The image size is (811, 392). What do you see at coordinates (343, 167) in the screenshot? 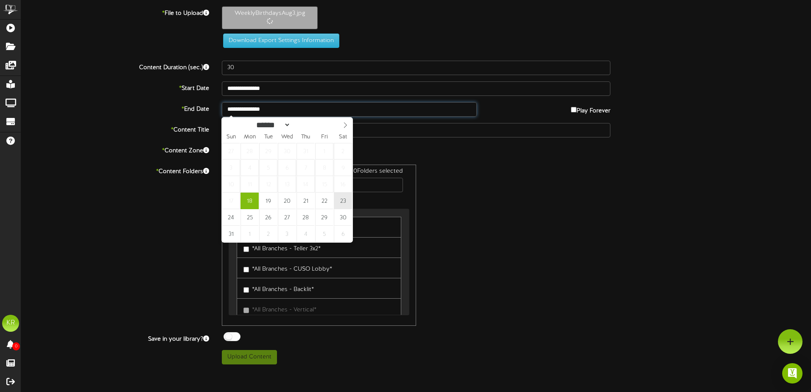
I see `span: August 9, 2025` at bounding box center [343, 167].